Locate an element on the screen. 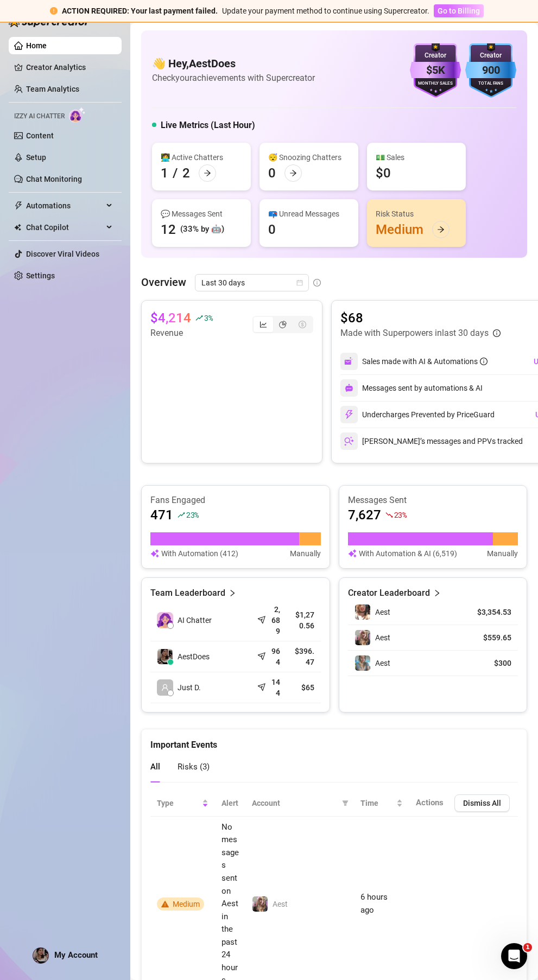 The height and width of the screenshot is (980, 538). span: info-circle is located at coordinates (484, 361).